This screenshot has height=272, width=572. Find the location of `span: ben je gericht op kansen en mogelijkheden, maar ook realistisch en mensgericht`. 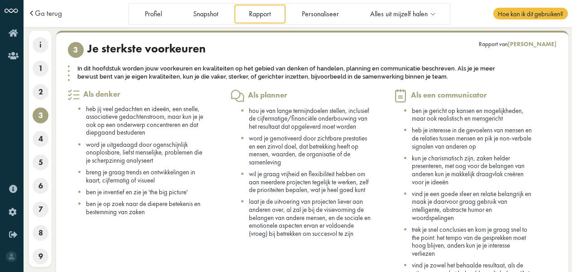

span: ben je gericht op kansen en mogelijkheden, maar ook realistisch en mensgericht is located at coordinates (467, 114).